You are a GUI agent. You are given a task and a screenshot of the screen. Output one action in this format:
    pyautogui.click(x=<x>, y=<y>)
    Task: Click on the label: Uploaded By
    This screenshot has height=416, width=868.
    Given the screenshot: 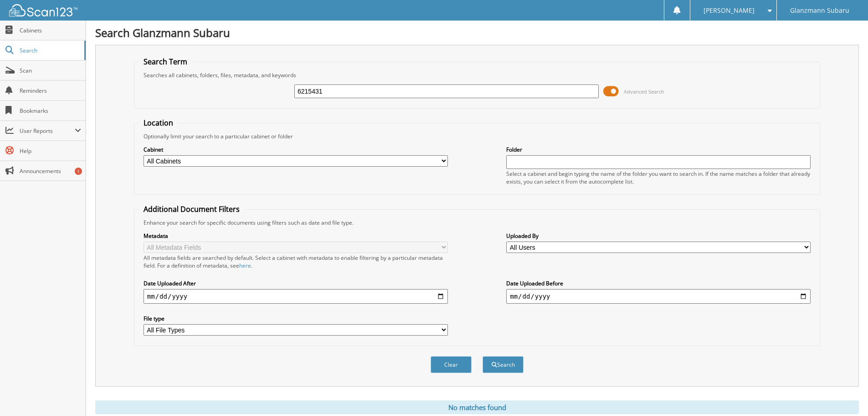 What is the action you would take?
    pyautogui.click(x=659, y=235)
    